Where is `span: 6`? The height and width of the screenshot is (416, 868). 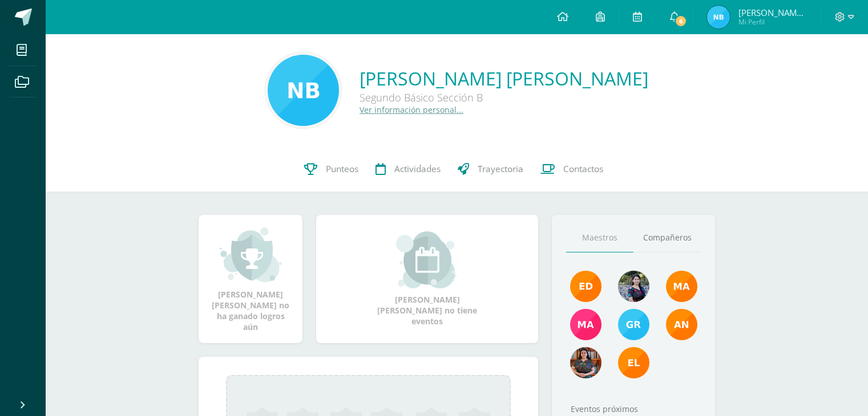 span: 6 is located at coordinates (681, 21).